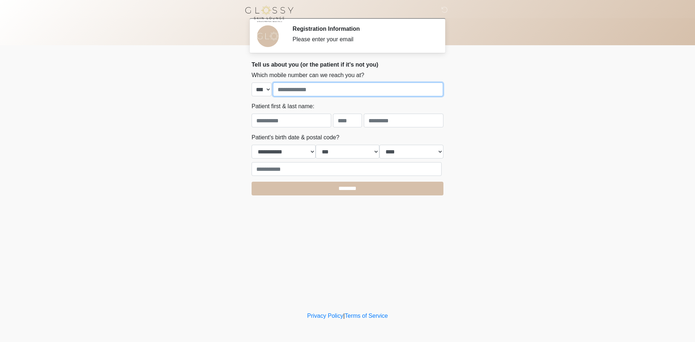 Image resolution: width=695 pixels, height=342 pixels. Describe the element at coordinates (347, 64) in the screenshot. I see `h2: Tell us about you (or the patient if it's not you)` at that location.